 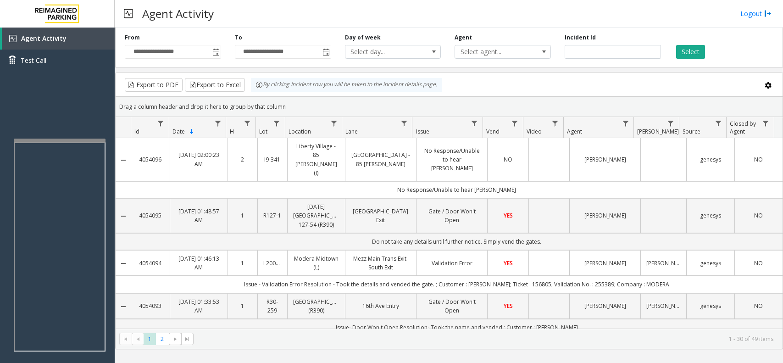 What do you see at coordinates (128, 13) in the screenshot?
I see `img: pageIcon` at bounding box center [128, 13].